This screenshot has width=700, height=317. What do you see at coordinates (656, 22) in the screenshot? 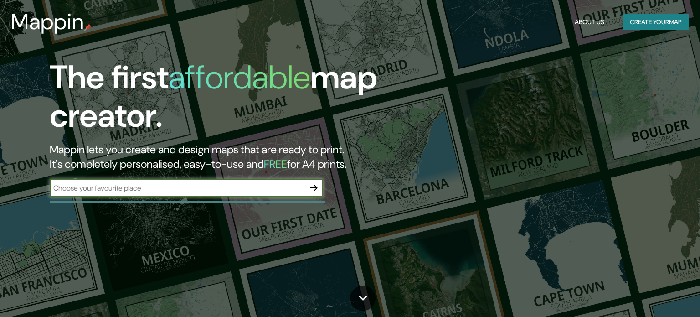
I see `button: Create yourmap` at bounding box center [656, 22].